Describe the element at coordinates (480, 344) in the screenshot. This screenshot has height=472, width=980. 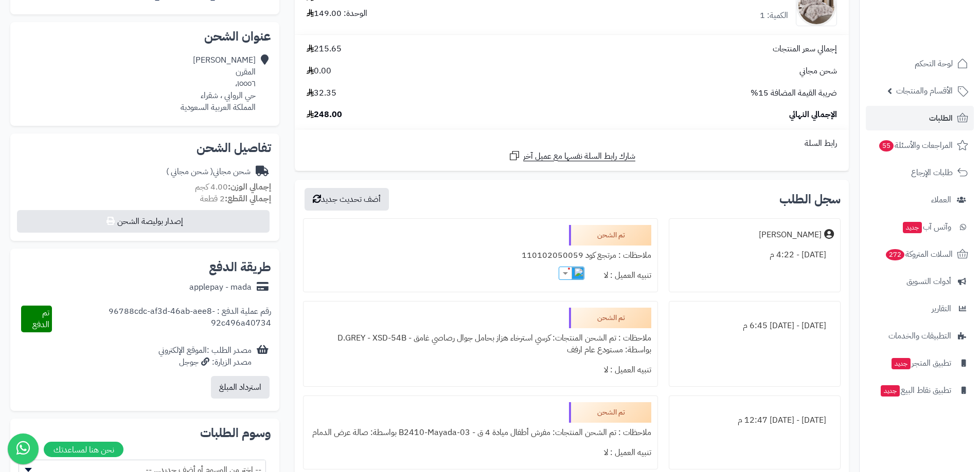
I see `div: ملاحظات : تم الشحن المنتجات: كرسي استرخاء هزاز بحامل جوال رصاصي غامق - D.GREY - XSD-54B بواسطة: م...` at that location.